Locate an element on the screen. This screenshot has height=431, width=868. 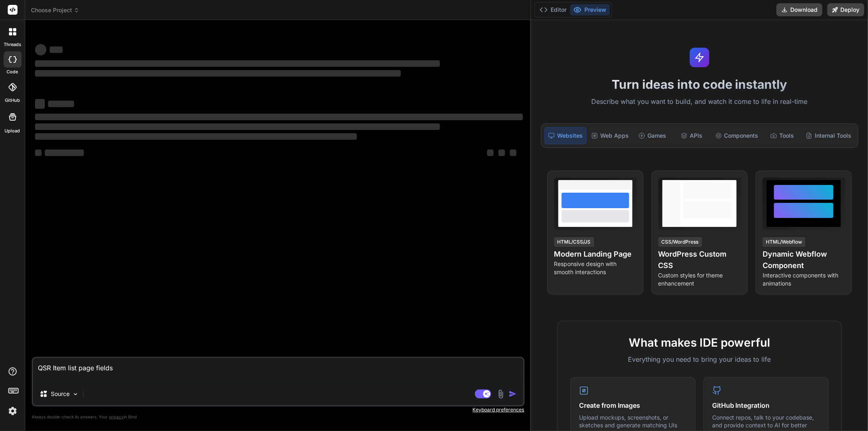
div: Internal Tools is located at coordinates (829, 136).